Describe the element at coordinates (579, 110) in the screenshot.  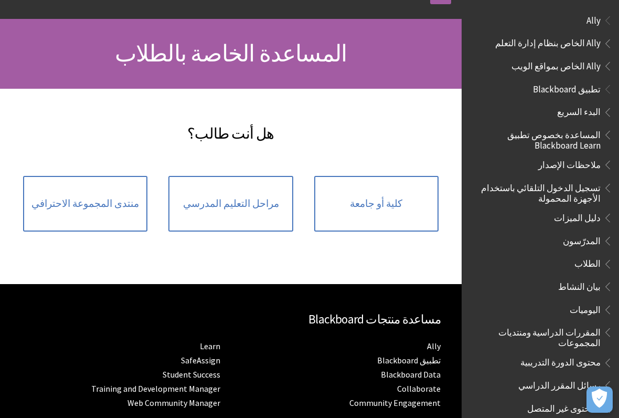
I see `span: البدء السريع` at that location.